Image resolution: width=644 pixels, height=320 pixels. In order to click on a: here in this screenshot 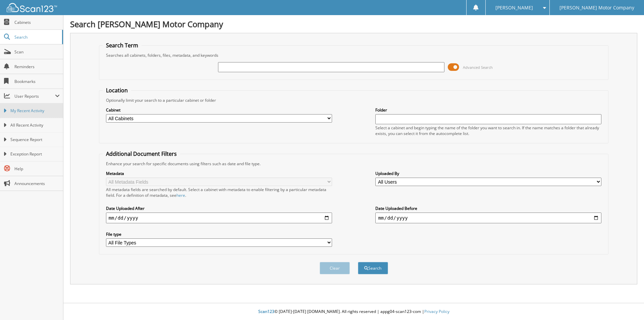, I will do `click(181, 195)`.